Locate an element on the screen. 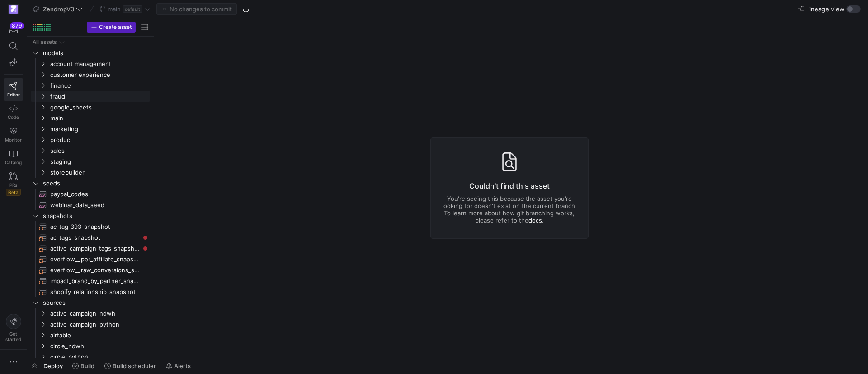 This screenshot has height=374, width=868. span: main is located at coordinates (99, 118).